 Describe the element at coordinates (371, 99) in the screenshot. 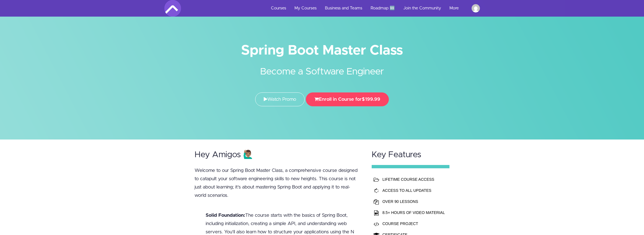

I see `span: $199.99` at that location.